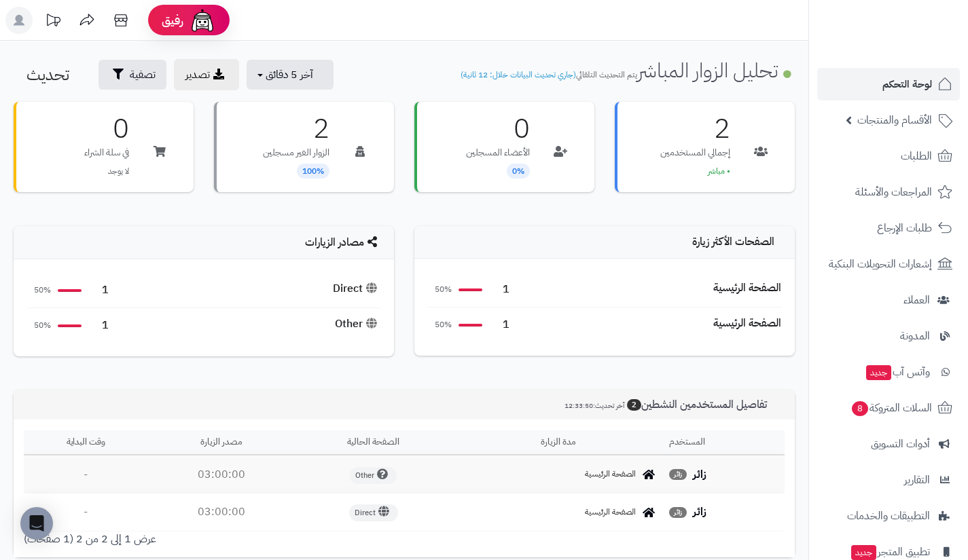 The height and width of the screenshot is (560, 968). What do you see at coordinates (915, 51) in the screenshot?
I see `img: logo-2.png` at bounding box center [915, 51].